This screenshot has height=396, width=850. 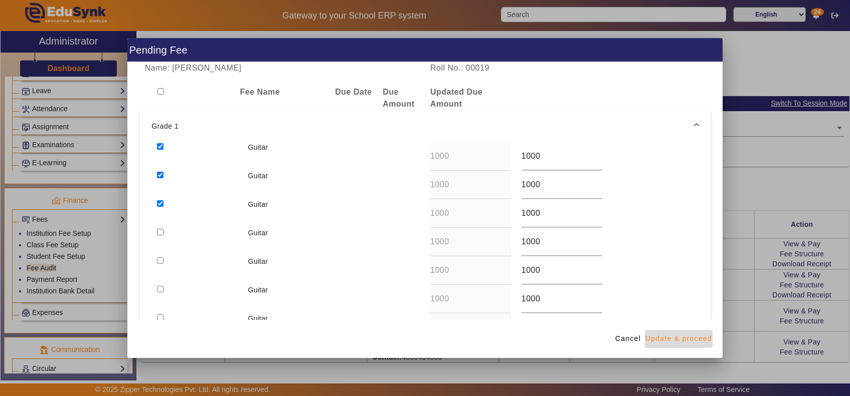 What do you see at coordinates (398, 98) in the screenshot?
I see `b: Due Amount` at bounding box center [398, 98].